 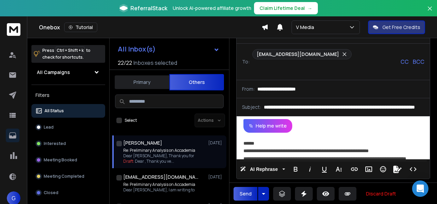 What do you see at coordinates (68, 144) in the screenshot?
I see `button: Interested` at bounding box center [68, 144].